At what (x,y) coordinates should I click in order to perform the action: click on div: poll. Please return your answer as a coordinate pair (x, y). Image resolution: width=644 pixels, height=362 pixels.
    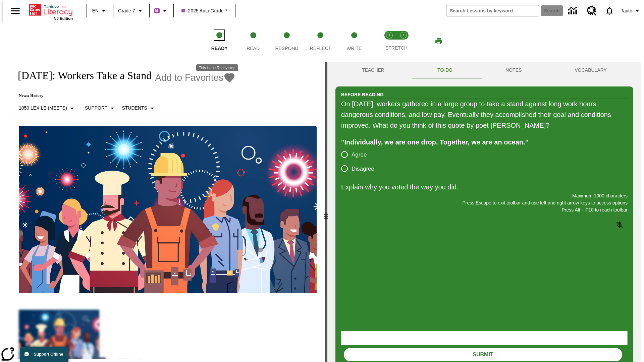
    Looking at the image, I should click on (360, 161).